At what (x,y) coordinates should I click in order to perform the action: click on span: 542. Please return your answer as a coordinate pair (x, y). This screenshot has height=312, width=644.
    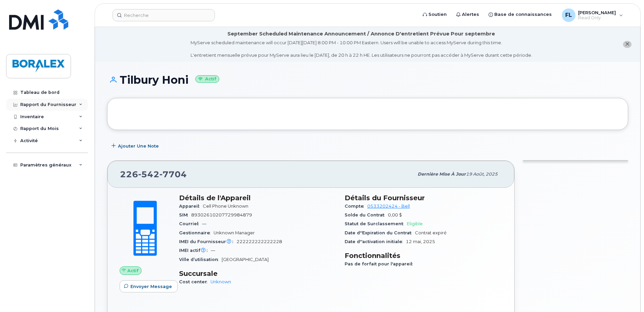
    Looking at the image, I should click on (149, 174).